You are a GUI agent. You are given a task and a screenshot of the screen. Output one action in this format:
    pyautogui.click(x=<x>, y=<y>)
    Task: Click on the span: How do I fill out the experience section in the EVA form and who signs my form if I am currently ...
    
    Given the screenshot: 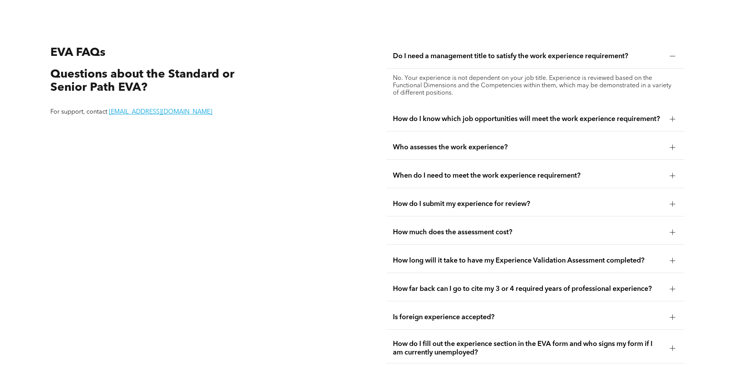 What is the action you would take?
    pyautogui.click(x=528, y=348)
    